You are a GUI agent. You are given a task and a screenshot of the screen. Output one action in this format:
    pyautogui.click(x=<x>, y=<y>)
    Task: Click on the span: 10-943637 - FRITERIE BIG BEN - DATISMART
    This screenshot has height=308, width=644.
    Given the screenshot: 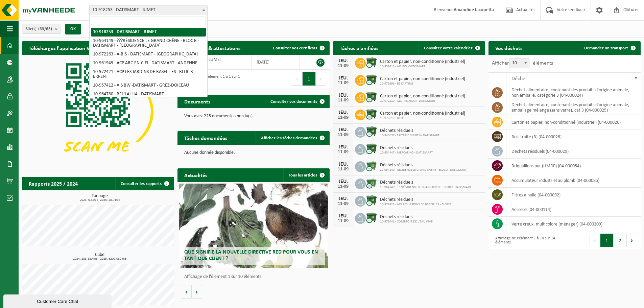 What is the action you would take?
    pyautogui.click(x=410, y=135)
    